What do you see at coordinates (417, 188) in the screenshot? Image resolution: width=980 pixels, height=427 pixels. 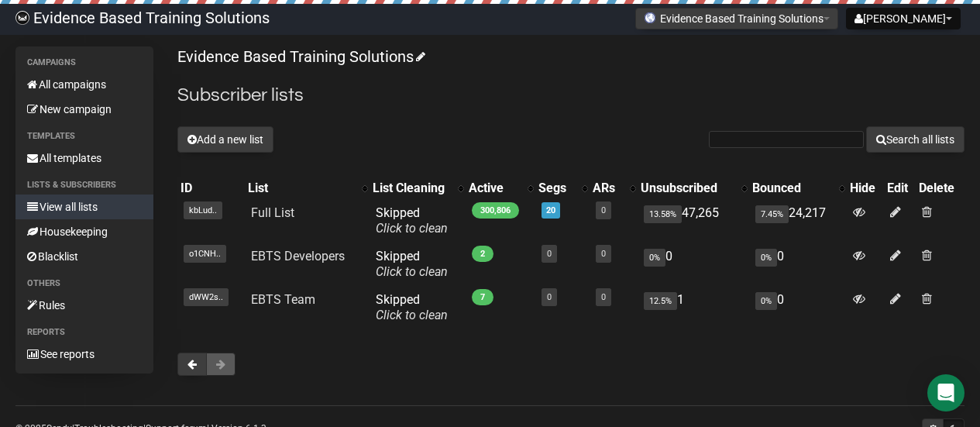 I see `th: List Cleaning: No sort applied, activate to apply an ascending sort` at bounding box center [417, 188].